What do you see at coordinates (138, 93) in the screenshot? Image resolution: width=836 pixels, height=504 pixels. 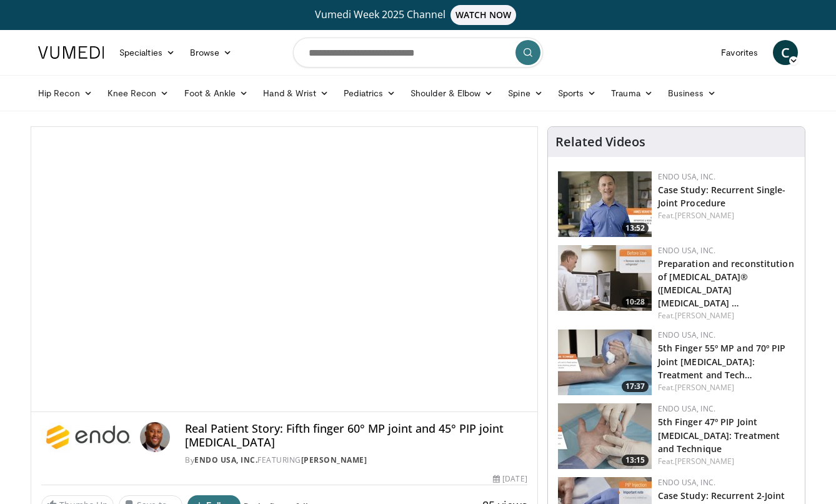 I see `a: Knee Recon` at bounding box center [138, 93].